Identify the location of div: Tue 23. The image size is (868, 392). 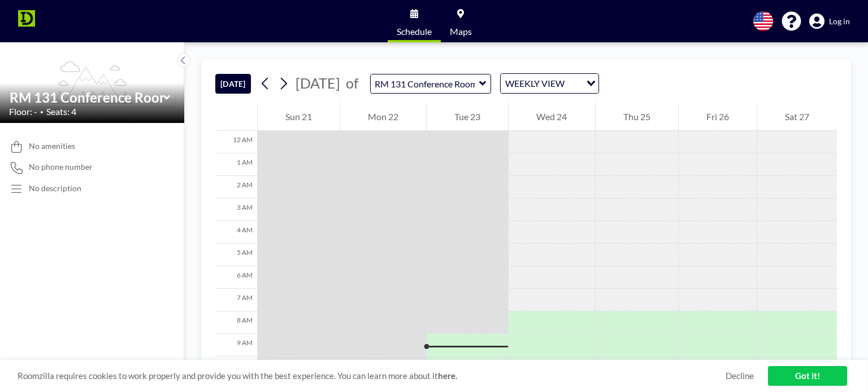
(467, 117).